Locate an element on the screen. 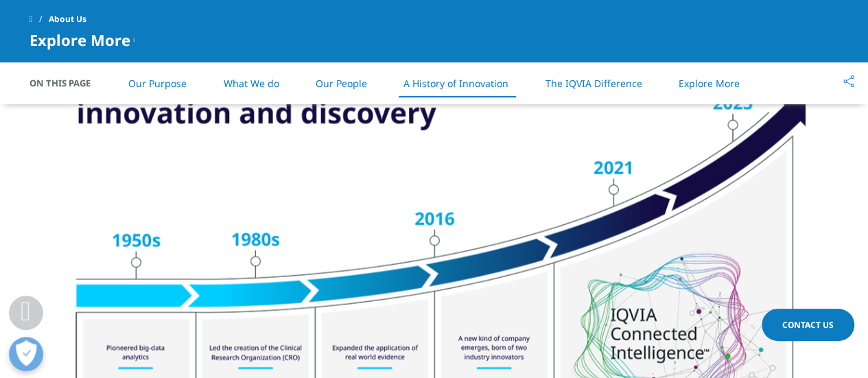 This screenshot has height=378, width=868. span: On This Page is located at coordinates (67, 83).